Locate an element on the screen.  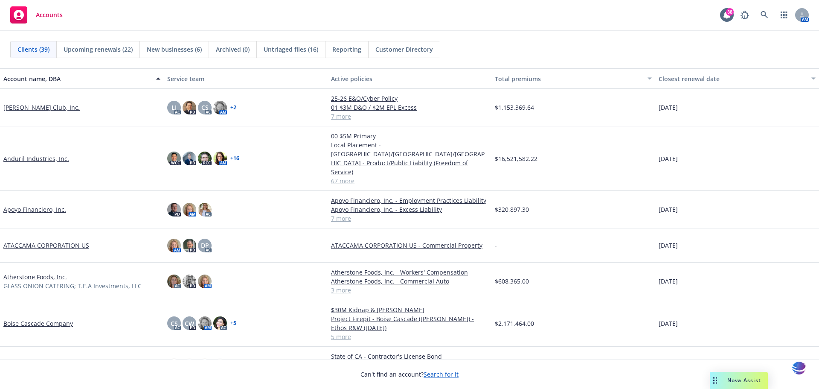
a: 5 more is located at coordinates (409, 336).